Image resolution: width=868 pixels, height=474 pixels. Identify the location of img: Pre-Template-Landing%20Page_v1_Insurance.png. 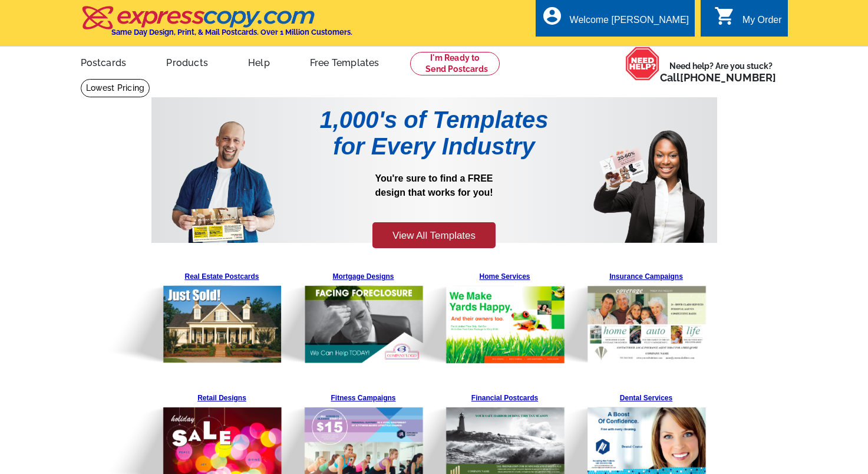
(617, 315).